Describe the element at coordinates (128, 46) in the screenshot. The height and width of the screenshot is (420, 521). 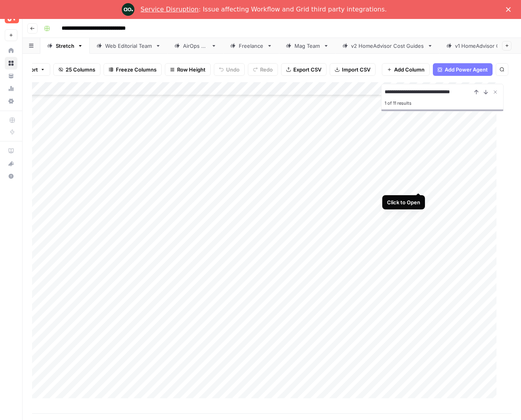
I see `a: Web Editorial Team` at that location.